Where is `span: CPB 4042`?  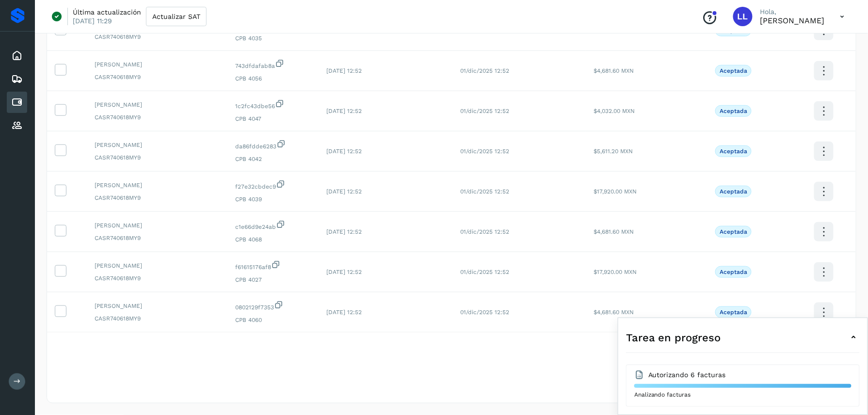 span: CPB 4042 is located at coordinates (273, 159).